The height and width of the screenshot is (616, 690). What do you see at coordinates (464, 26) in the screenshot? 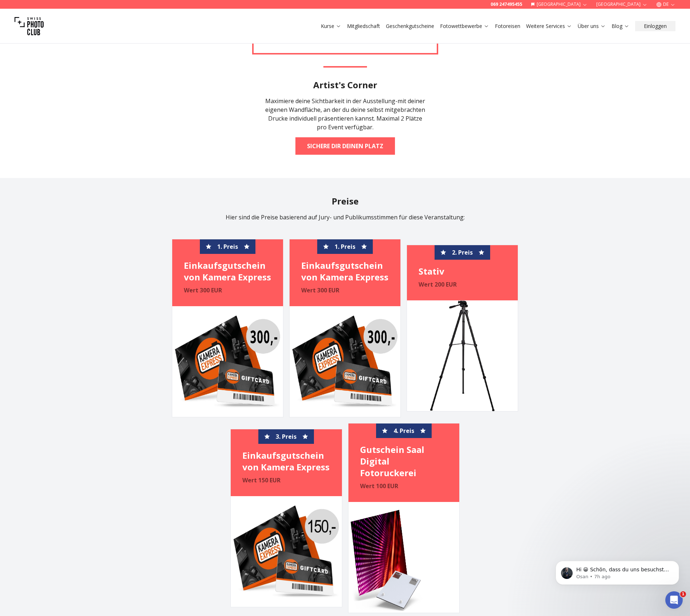
I see `button: Fotowettbewerbe` at bounding box center [464, 26].